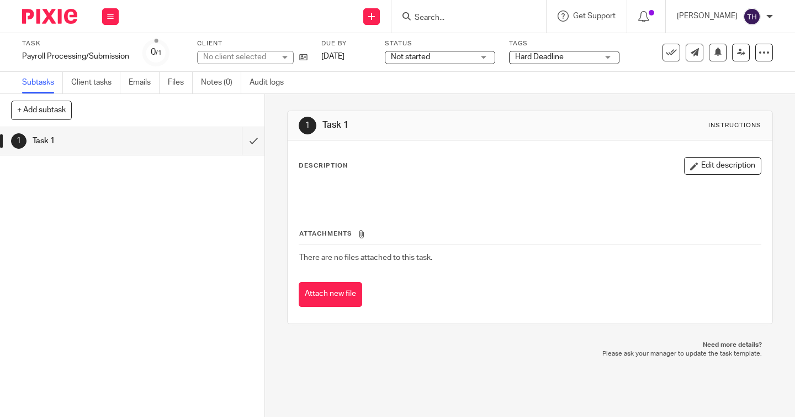 This screenshot has width=795, height=417. Describe the element at coordinates (330, 294) in the screenshot. I see `button: Attach new file` at that location.